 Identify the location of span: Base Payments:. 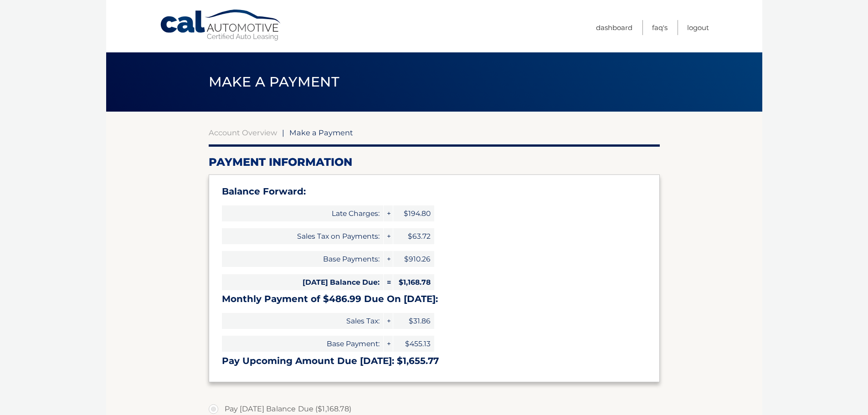
(302, 259).